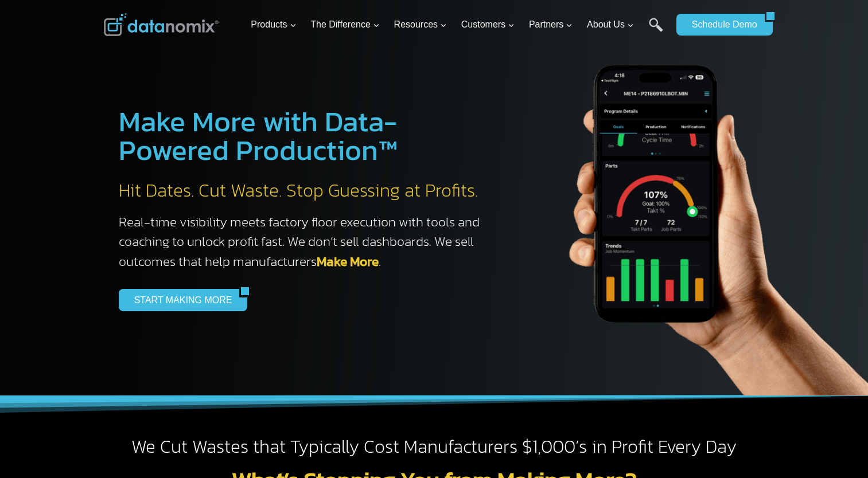 The width and height of the screenshot is (868, 478). What do you see at coordinates (459, 25) in the screenshot?
I see `nav: Primary Navigation` at bounding box center [459, 25].